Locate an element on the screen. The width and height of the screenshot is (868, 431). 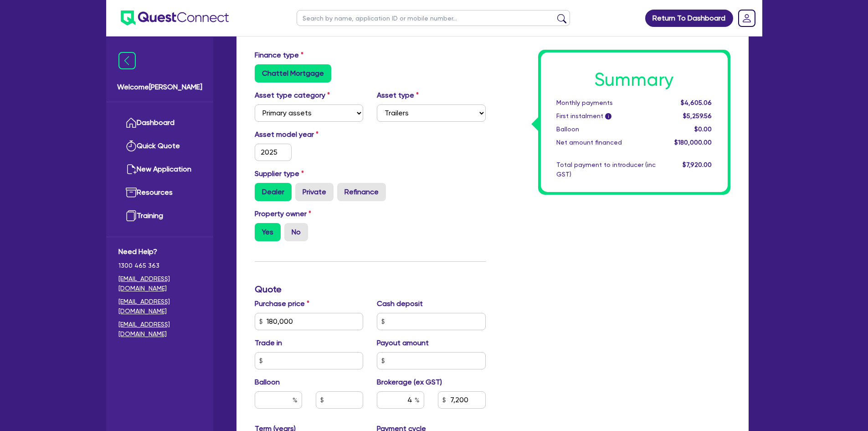
img: quest-connect-logo-blue is located at coordinates (175, 17).